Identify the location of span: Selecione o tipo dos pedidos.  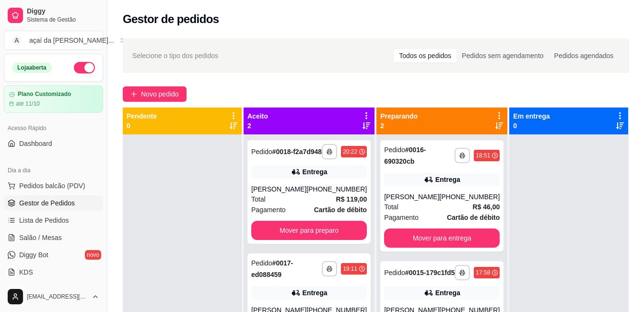
(175, 55).